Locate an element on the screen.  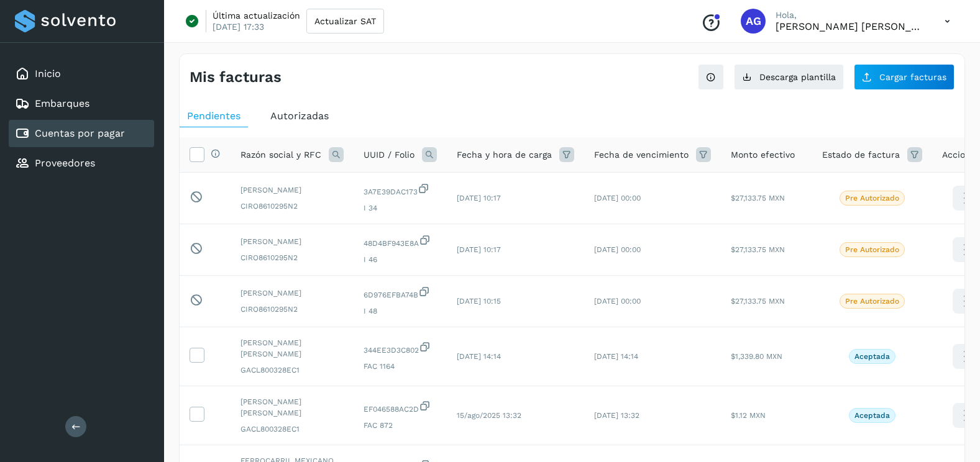
span: Pendientes is located at coordinates (214, 116).